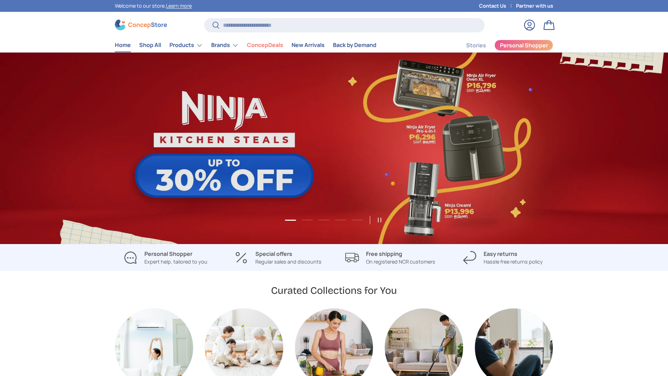 The image size is (668, 376). I want to click on p: Regular sales and discounts, so click(289, 262).